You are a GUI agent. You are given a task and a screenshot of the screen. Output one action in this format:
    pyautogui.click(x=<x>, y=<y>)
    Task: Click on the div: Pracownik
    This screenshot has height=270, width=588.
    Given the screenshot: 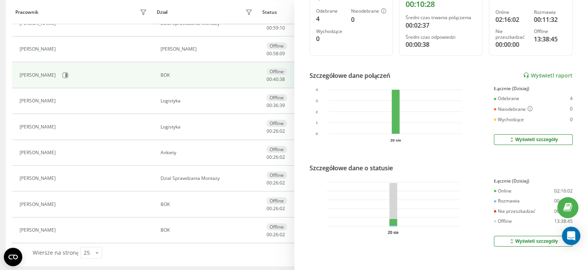 What is the action you would take?
    pyautogui.click(x=27, y=12)
    